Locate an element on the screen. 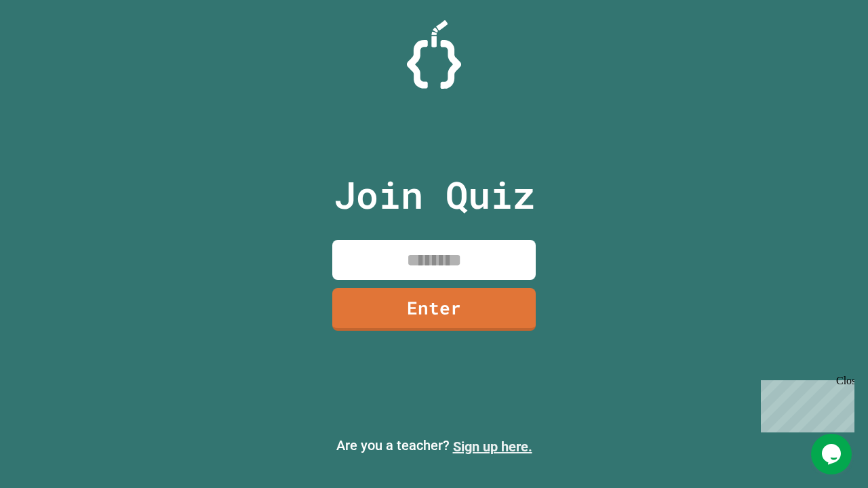 Image resolution: width=868 pixels, height=488 pixels. p: Are you a teacher? is located at coordinates (434, 446).